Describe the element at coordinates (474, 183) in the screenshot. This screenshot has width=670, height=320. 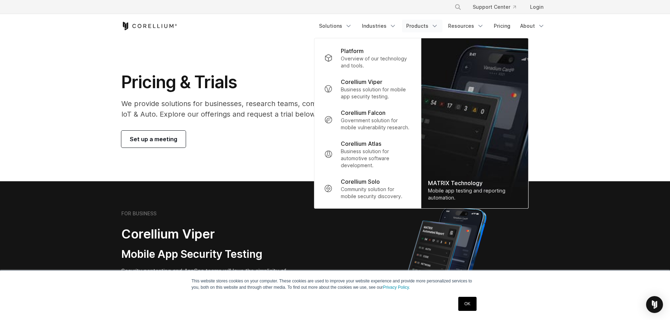
I see `div: MATRIX Technology` at that location.